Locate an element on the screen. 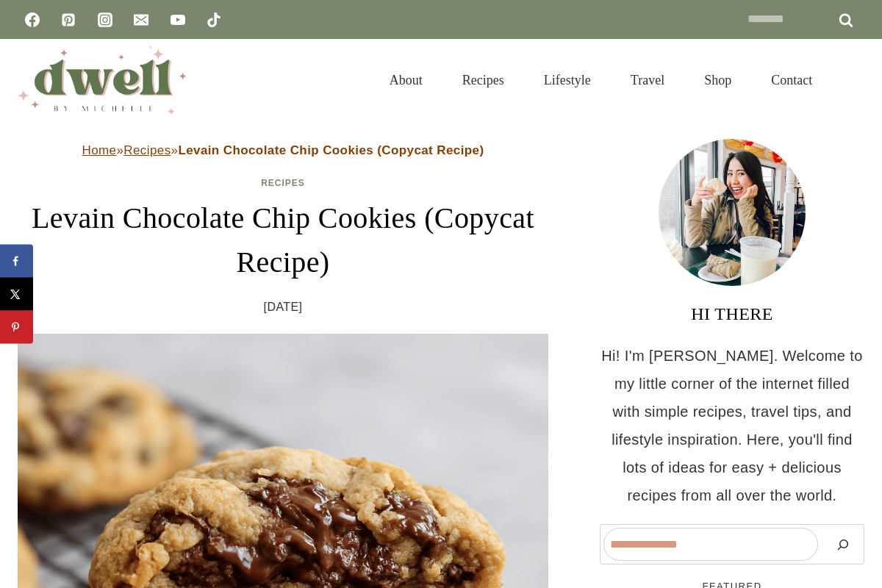 The height and width of the screenshot is (588, 882). nav: Primary Navigation is located at coordinates (600, 80).